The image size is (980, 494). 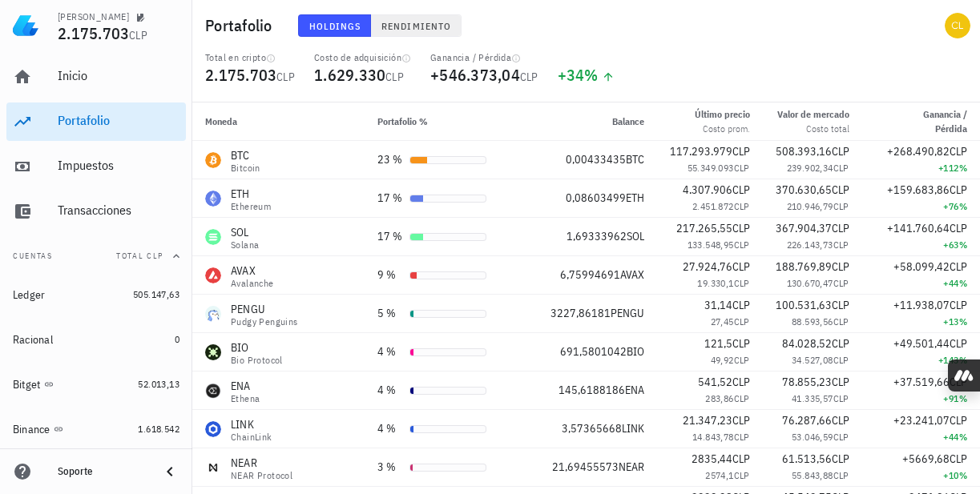 I want to click on div: 23 %, so click(x=390, y=159).